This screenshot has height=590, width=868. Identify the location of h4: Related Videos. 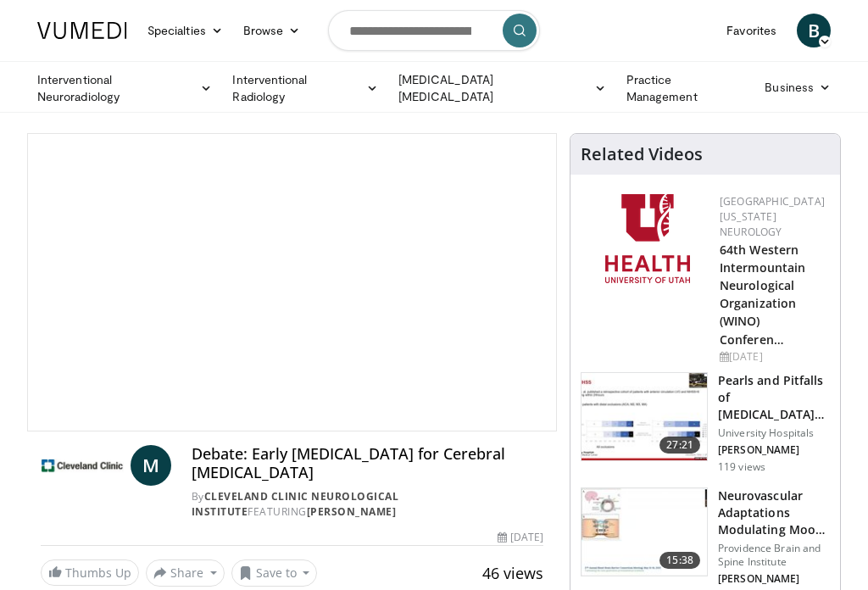
(642, 154).